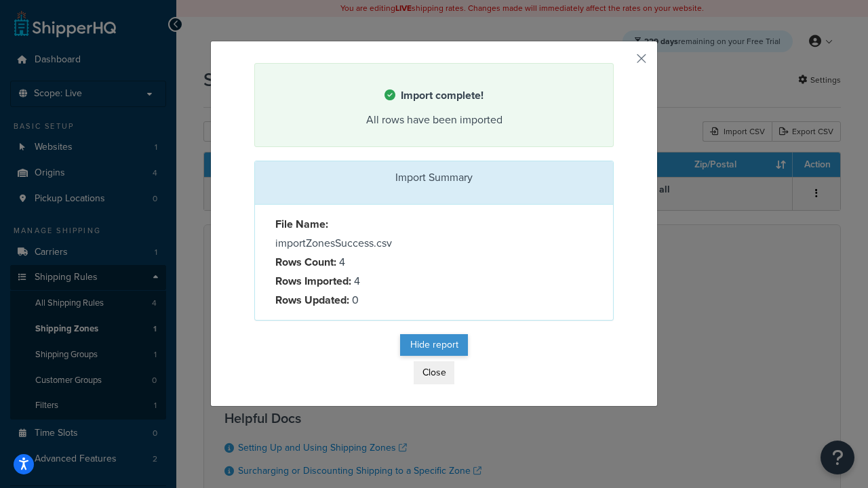 The width and height of the screenshot is (868, 488). Describe the element at coordinates (302, 224) in the screenshot. I see `strong: File Name:` at that location.